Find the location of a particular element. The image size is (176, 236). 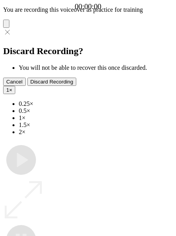

li: You will not be able to recover this once discarded. is located at coordinates (96, 68).